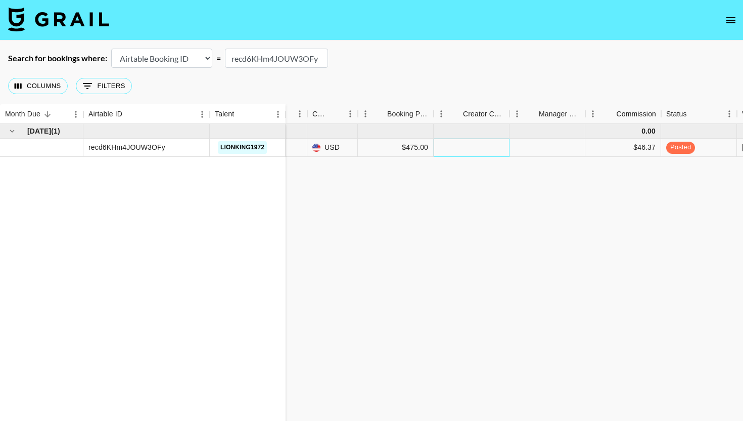  Describe the element at coordinates (680, 147) in the screenshot. I see `span: posted` at that location.